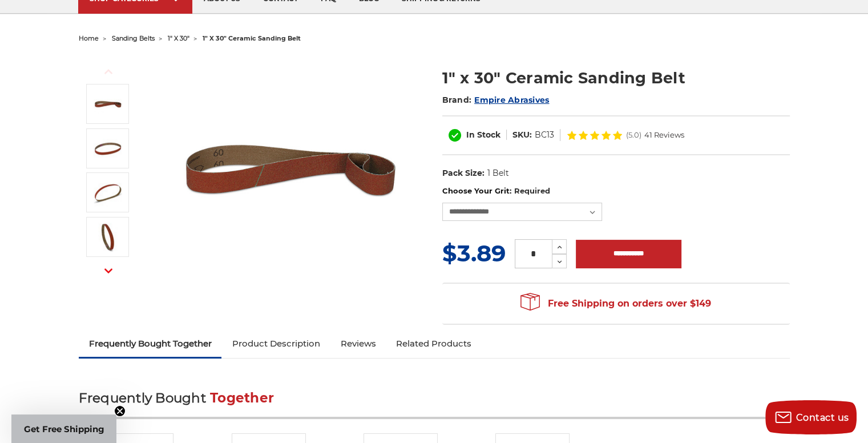  I want to click on dt: Pack Size:, so click(463, 173).